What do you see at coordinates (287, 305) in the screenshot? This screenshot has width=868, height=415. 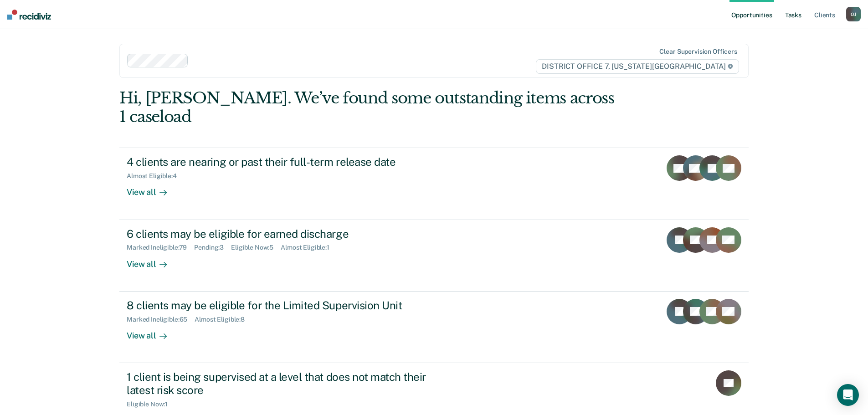 I see `div: 8 clients may be eligible for the Limited Supervision Unit` at bounding box center [287, 305].